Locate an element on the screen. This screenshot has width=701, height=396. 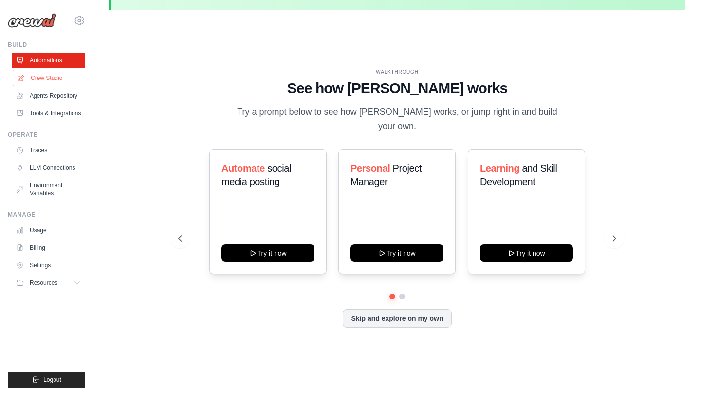
a: Environment Variables is located at coordinates (48, 189).